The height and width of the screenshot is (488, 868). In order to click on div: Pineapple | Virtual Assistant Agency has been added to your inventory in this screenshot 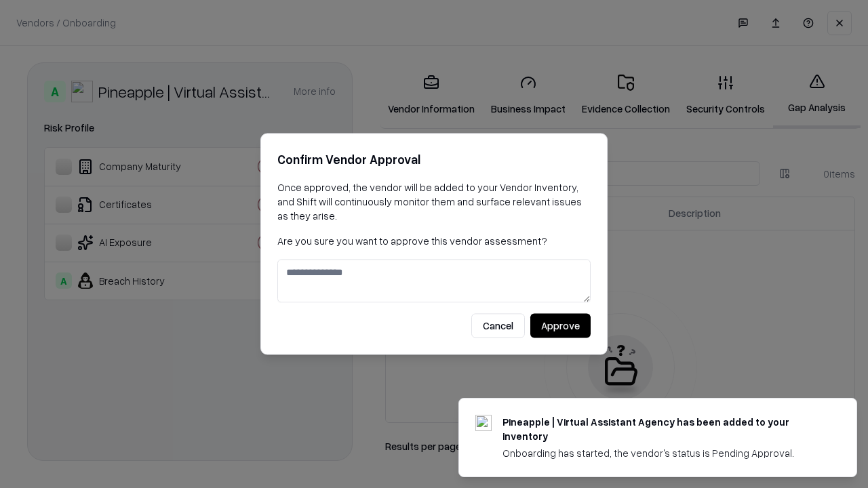, I will do `click(664, 429)`.